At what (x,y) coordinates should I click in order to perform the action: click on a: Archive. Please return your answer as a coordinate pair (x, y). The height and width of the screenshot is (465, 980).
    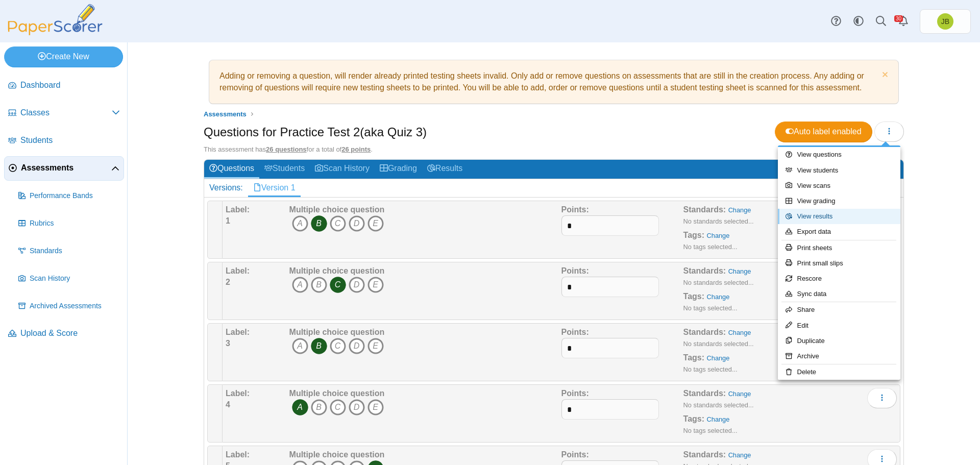
    Looking at the image, I should click on (839, 356).